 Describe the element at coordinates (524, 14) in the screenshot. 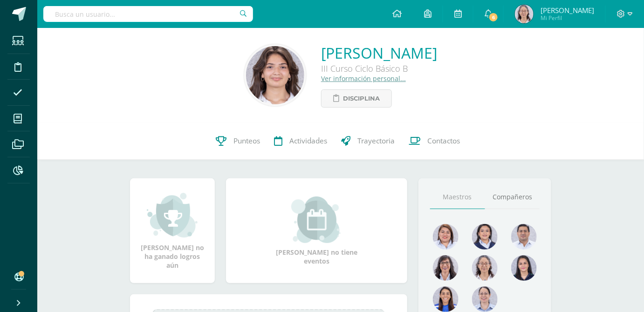

I see `img: db639a464f052552ae7f8fda95474f79.png` at that location.